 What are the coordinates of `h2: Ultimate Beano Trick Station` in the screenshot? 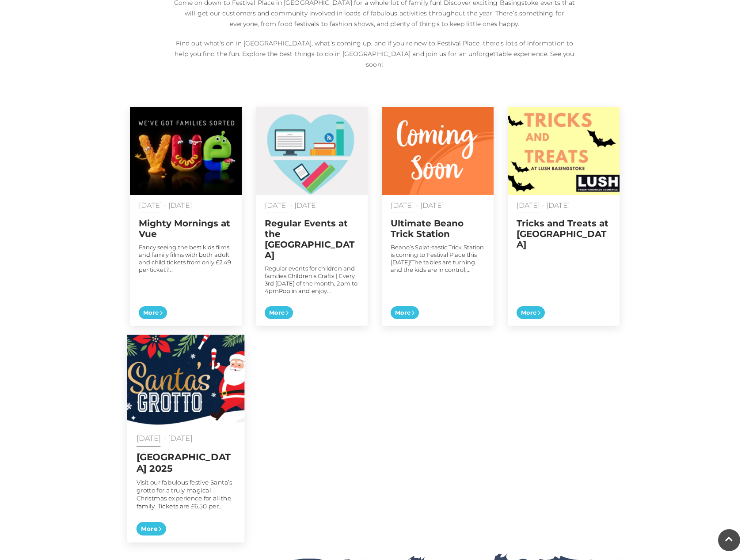 It's located at (437, 229).